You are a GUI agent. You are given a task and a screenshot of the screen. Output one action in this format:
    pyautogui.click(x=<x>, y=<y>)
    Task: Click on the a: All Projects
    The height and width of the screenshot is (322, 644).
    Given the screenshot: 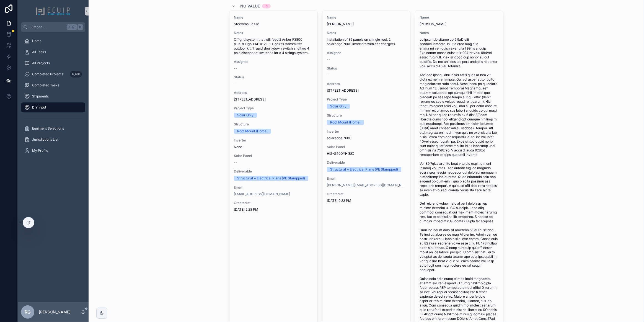 What is the action you would take?
    pyautogui.click(x=53, y=63)
    